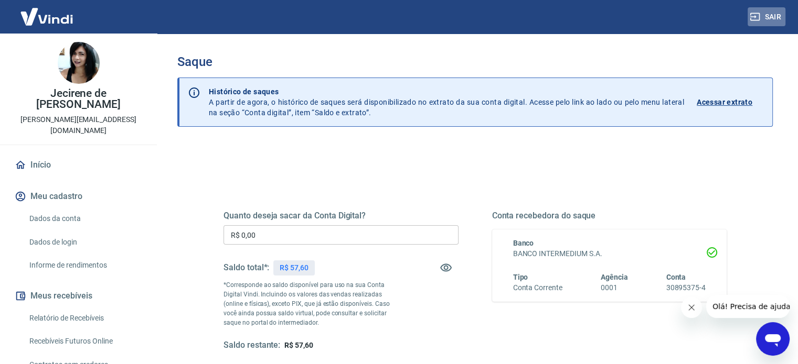  What do you see at coordinates (84, 265) in the screenshot?
I see `a: Informe de rendimentos` at bounding box center [84, 265].